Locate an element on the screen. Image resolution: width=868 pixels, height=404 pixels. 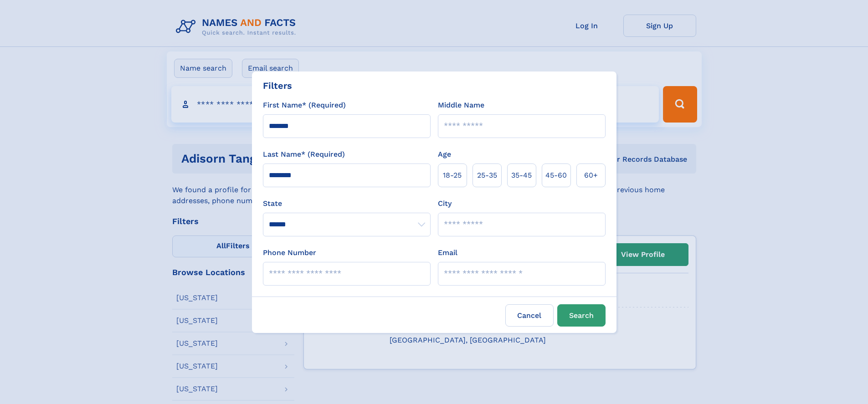
span: 45‑60 is located at coordinates (555, 175).